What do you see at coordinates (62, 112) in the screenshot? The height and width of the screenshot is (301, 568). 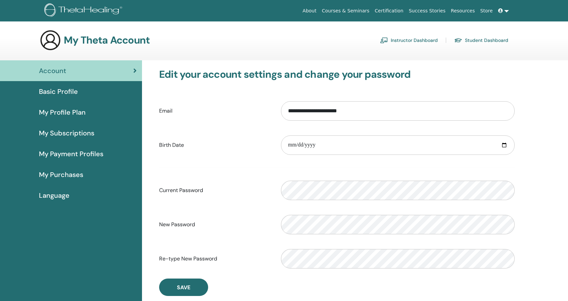 I see `span: My Profile Plan` at bounding box center [62, 112].